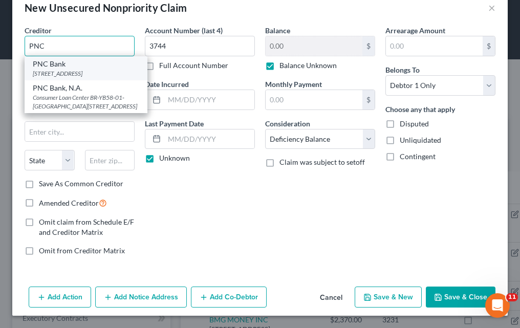 The height and width of the screenshot is (328, 520). What do you see at coordinates (110, 160) in the screenshot?
I see `input: Enter zip...` at bounding box center [110, 160].